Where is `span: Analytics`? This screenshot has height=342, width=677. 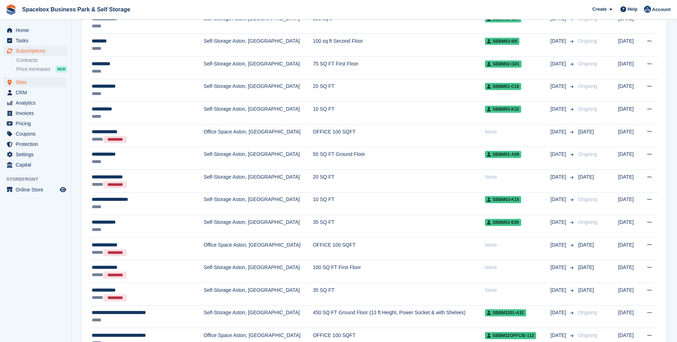
span: Analytics is located at coordinates (37, 103).